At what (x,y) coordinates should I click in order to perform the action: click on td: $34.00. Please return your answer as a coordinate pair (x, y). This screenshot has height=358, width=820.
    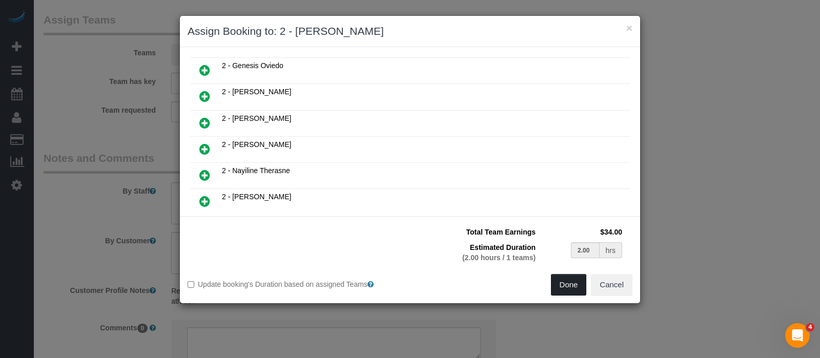
    Looking at the image, I should click on (581, 232).